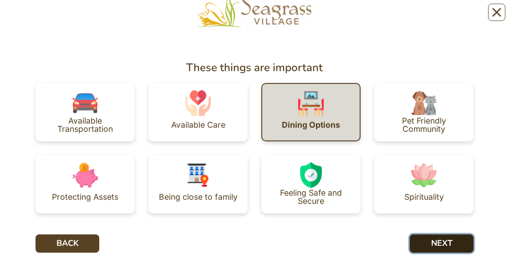 The width and height of the screenshot is (509, 275). I want to click on div: Available Care, so click(198, 125).